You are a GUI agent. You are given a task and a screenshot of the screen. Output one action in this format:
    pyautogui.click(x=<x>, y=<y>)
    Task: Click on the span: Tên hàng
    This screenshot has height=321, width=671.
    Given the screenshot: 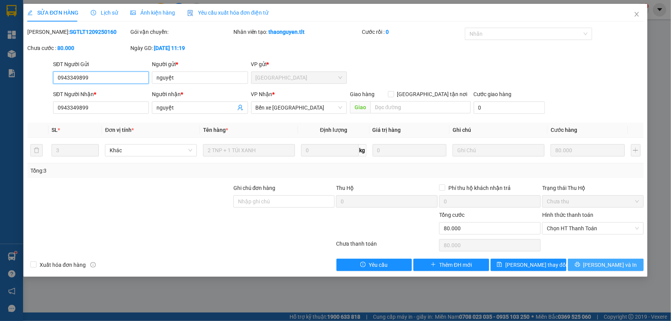 What is the action you would take?
    pyautogui.click(x=215, y=130)
    